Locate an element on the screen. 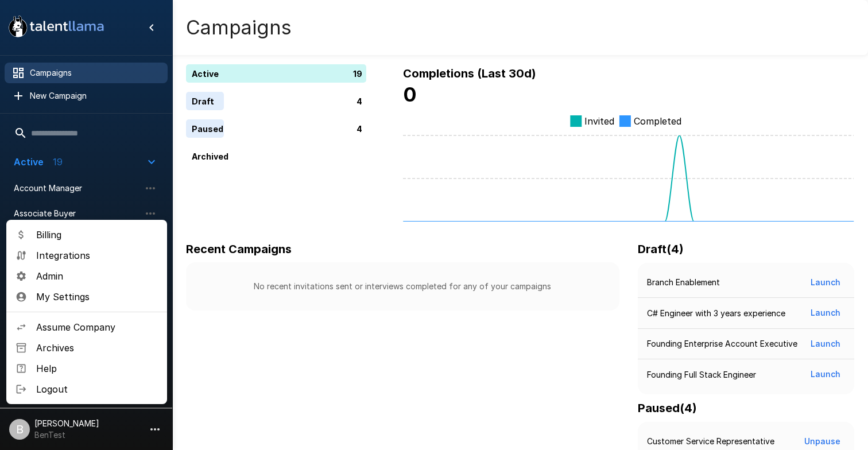 This screenshot has width=868, height=450. span: Help is located at coordinates (97, 368).